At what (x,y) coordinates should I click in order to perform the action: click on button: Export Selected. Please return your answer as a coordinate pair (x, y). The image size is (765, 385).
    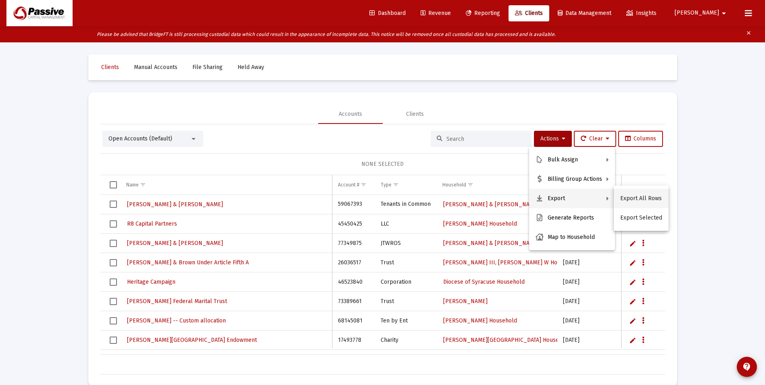
    Looking at the image, I should click on (641, 218).